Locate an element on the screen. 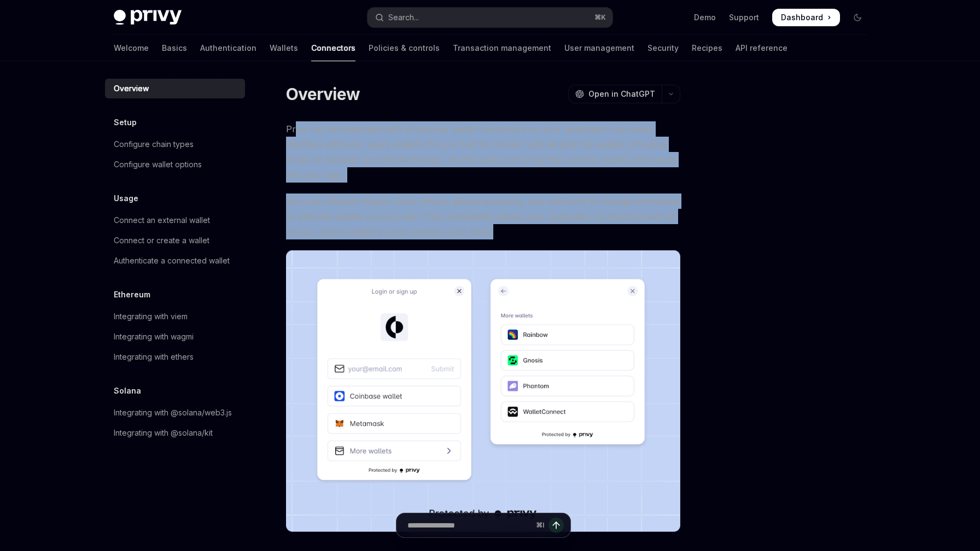 Image resolution: width=980 pixels, height=551 pixels. a: Support is located at coordinates (743, 17).